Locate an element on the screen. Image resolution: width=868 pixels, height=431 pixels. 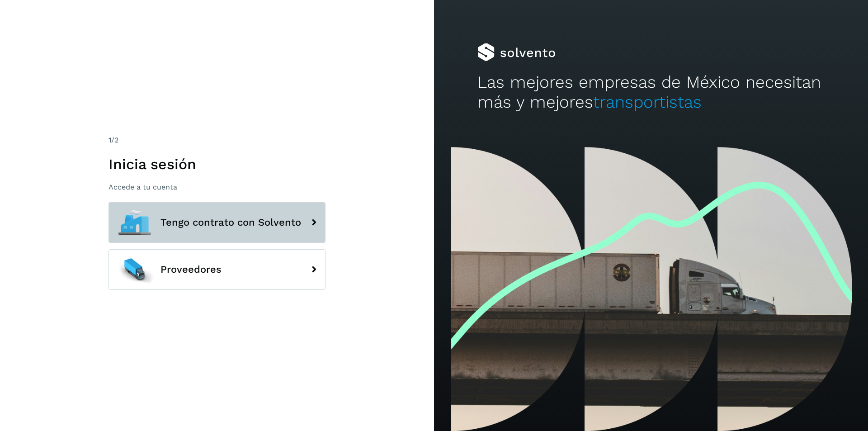
h1: Inicia sesión is located at coordinates (217, 164).